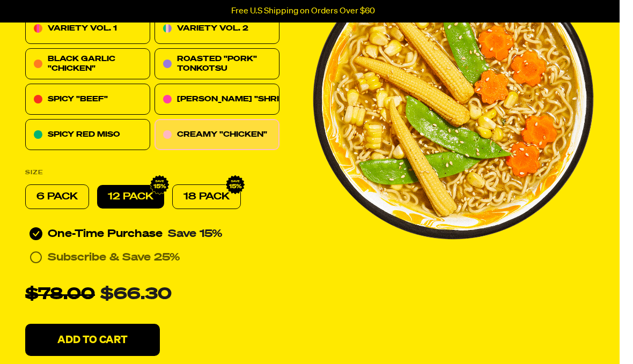 This screenshot has height=364, width=633. I want to click on img: fc2c7a02-spicy-red-miso.svg, so click(38, 134).